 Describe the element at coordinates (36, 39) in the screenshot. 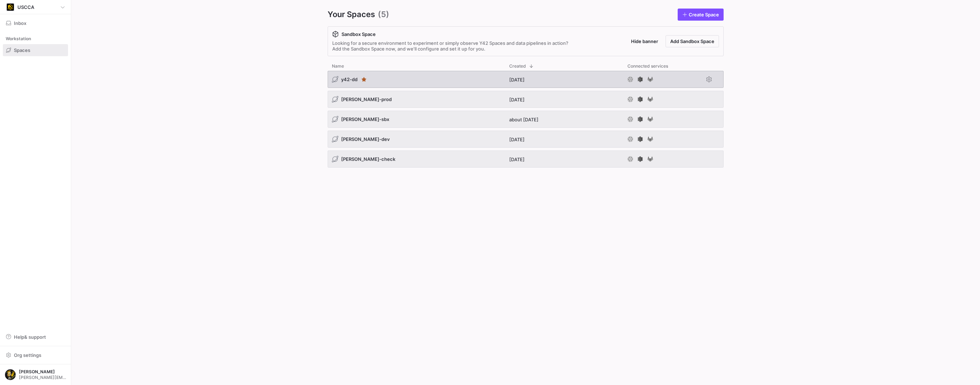

I see `div: Workstation` at that location.